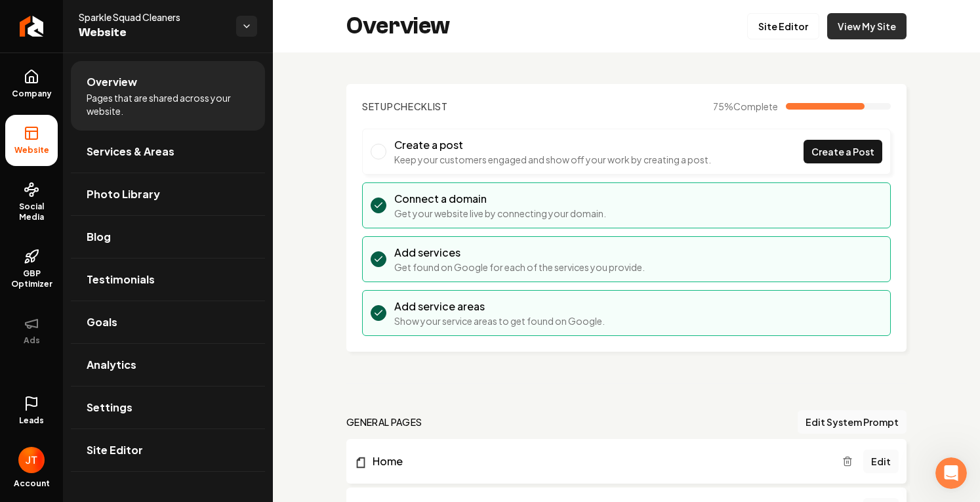 The height and width of the screenshot is (502, 980). Describe the element at coordinates (31, 279) in the screenshot. I see `span: GBP Optimizer` at that location.